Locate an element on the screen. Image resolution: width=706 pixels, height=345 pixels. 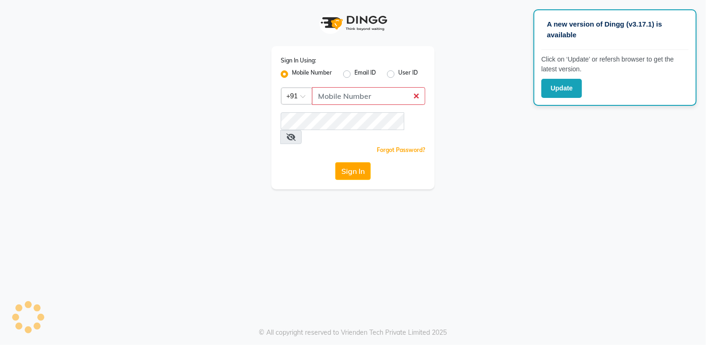
a: Forgot Password? is located at coordinates (401, 150).